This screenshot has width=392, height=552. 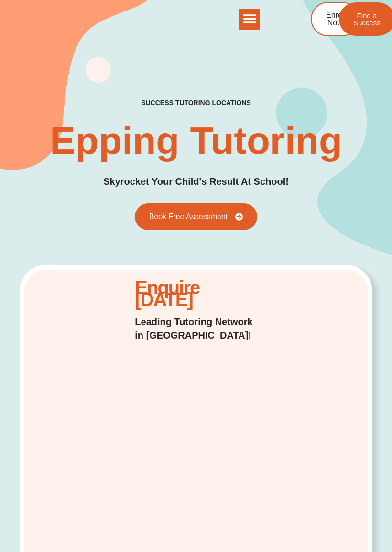 I want to click on div: Menu Toggle, so click(x=249, y=19).